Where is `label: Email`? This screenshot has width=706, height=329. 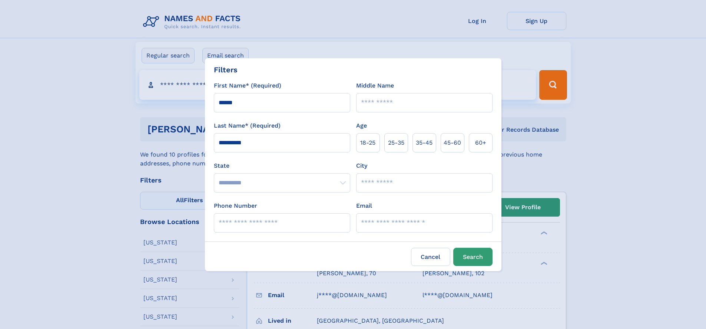 label: Email is located at coordinates (364, 206).